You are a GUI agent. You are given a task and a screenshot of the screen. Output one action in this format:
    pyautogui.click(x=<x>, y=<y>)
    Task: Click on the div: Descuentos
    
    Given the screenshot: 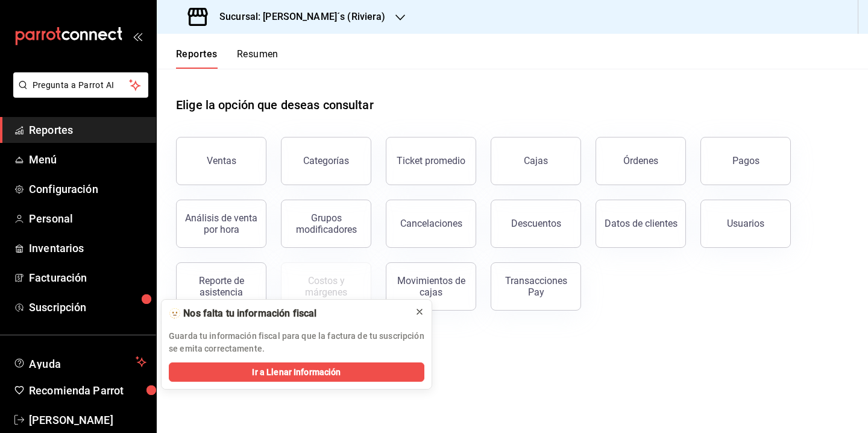 What is the action you would take?
    pyautogui.click(x=536, y=223)
    